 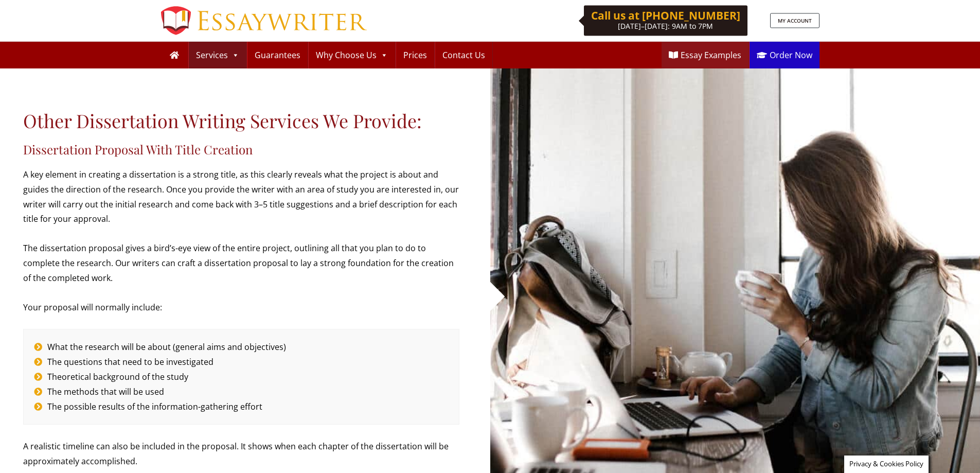 I want to click on a: MY ACCOUNT, so click(x=795, y=21).